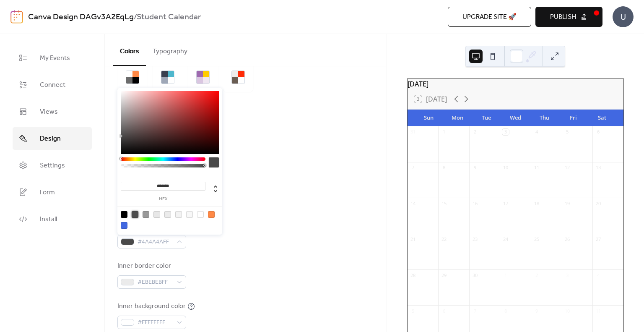 This screenshot has width=644, height=332. I want to click on div: Fri, so click(573, 118).